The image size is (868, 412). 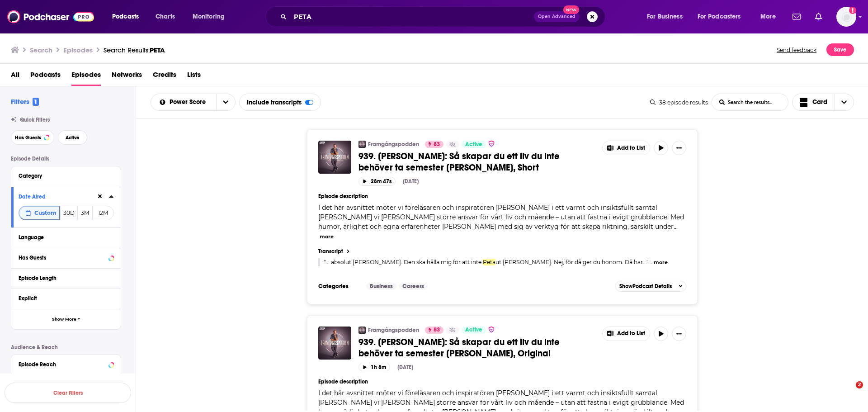 I want to click on button: Episode Reach, so click(x=66, y=363).